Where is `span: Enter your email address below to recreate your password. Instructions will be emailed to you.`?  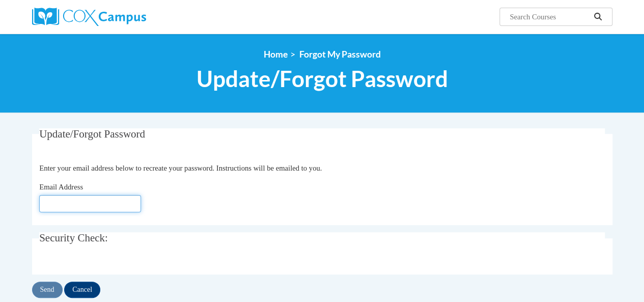 span: Enter your email address below to recreate your password. Instructions will be emailed to you. is located at coordinates (180, 168).